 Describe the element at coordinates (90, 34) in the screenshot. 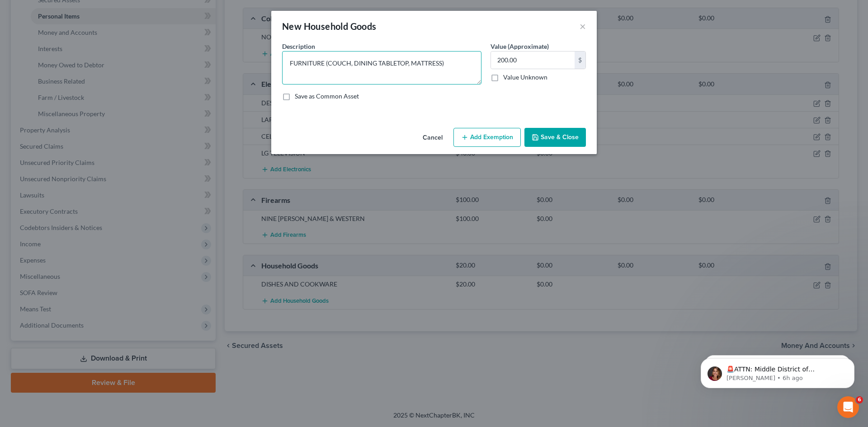

I see `div: message notification from Katie, 6h ago. 🚨ATTN: Middle District of Florida The court has added a ...` at that location.